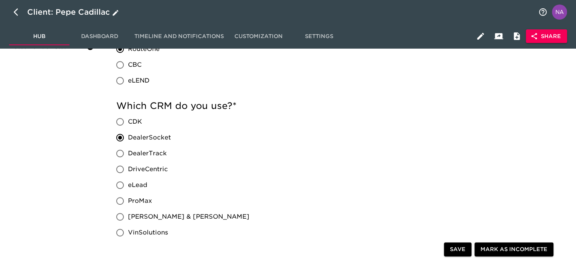 This screenshot has width=576, height=262. Describe the element at coordinates (148, 169) in the screenshot. I see `span: DriveCentric` at that location.